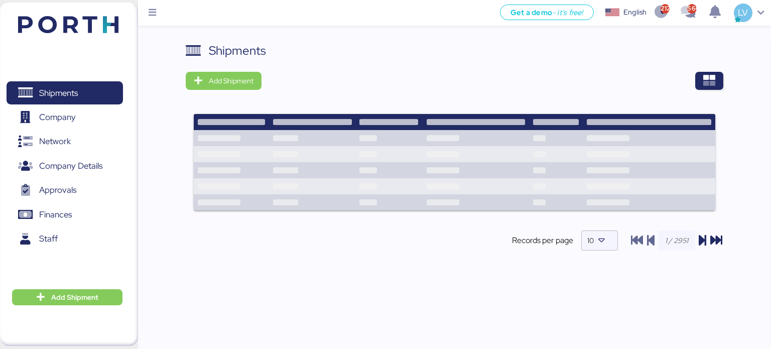  I want to click on a: Network, so click(65, 142).